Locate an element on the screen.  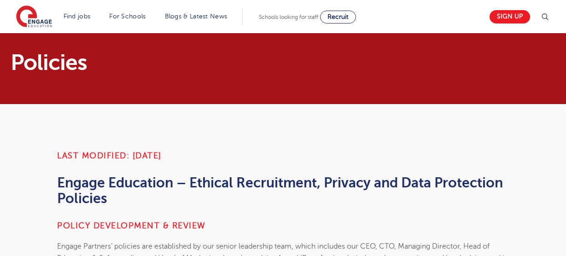
h1: Policies is located at coordinates (190, 63).